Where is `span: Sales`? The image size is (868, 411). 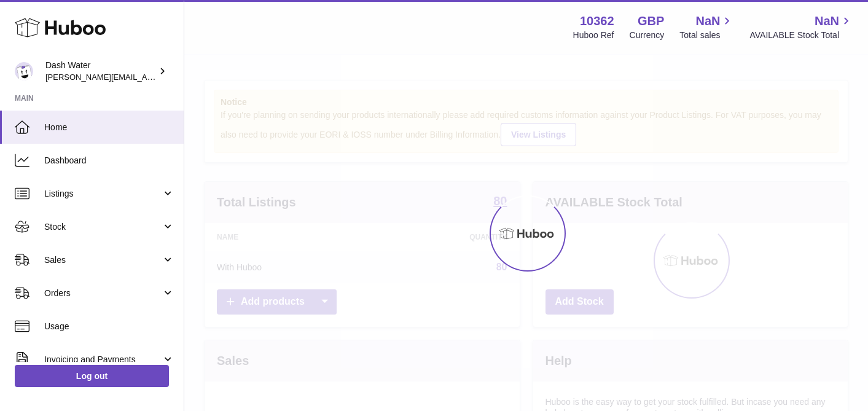
span: Sales is located at coordinates (103, 260).